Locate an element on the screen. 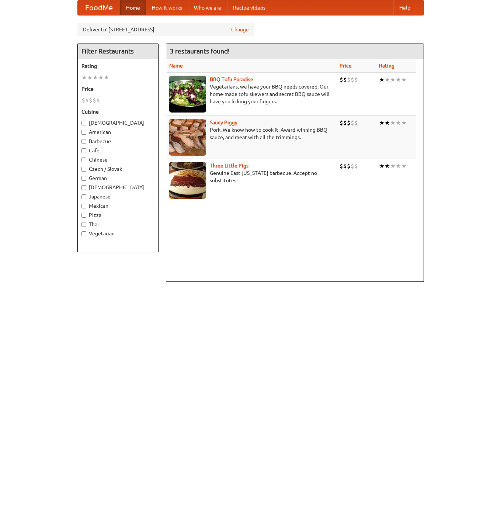 The height and width of the screenshot is (522, 501). label: Mexican is located at coordinates (118, 206).